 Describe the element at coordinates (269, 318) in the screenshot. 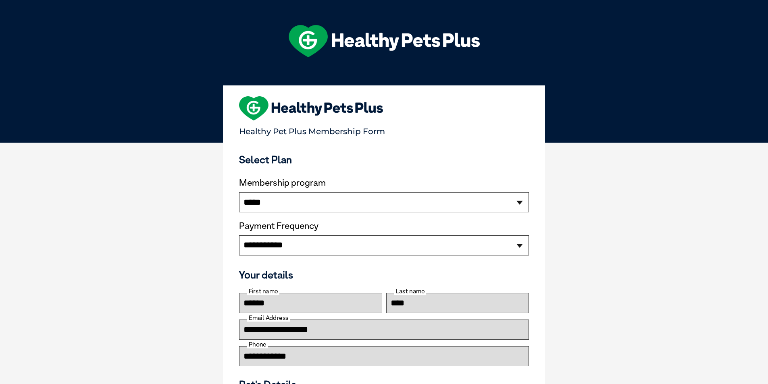

I see `label: Email Address` at that location.